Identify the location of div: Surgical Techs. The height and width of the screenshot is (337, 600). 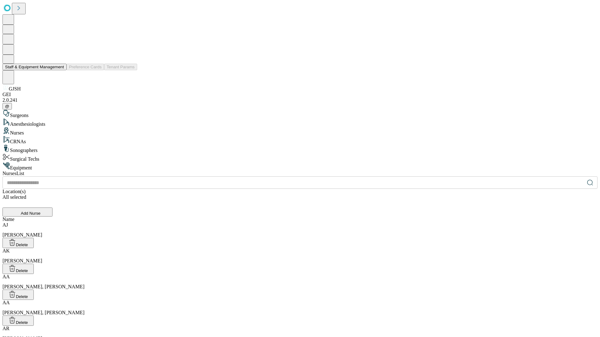
(300, 158).